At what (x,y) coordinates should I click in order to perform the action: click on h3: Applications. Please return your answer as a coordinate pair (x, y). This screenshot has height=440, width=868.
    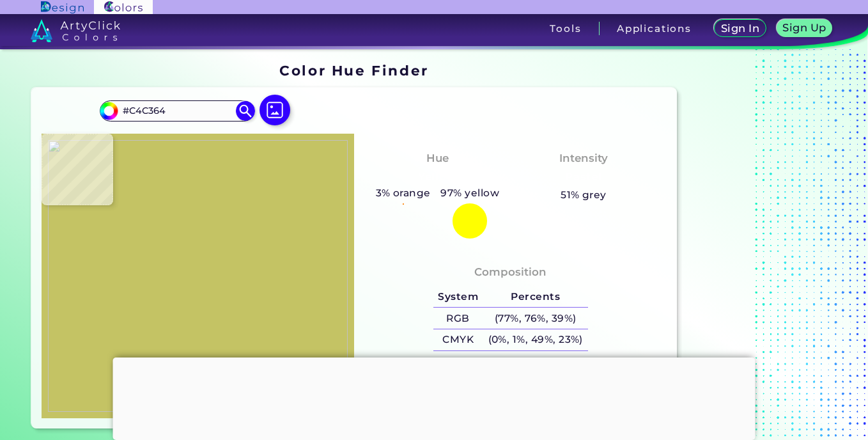
    Looking at the image, I should click on (654, 28).